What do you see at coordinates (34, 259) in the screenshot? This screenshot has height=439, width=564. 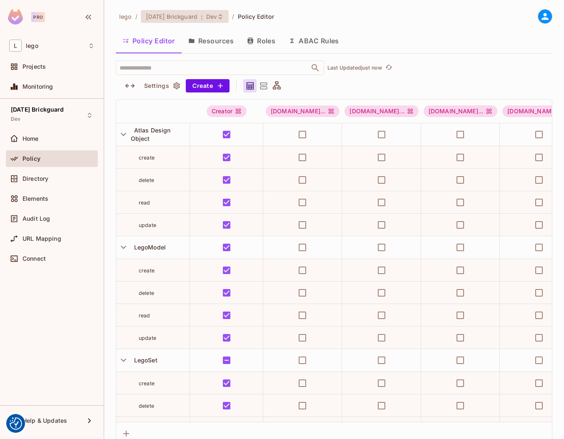 I see `span: Connect` at bounding box center [34, 259].